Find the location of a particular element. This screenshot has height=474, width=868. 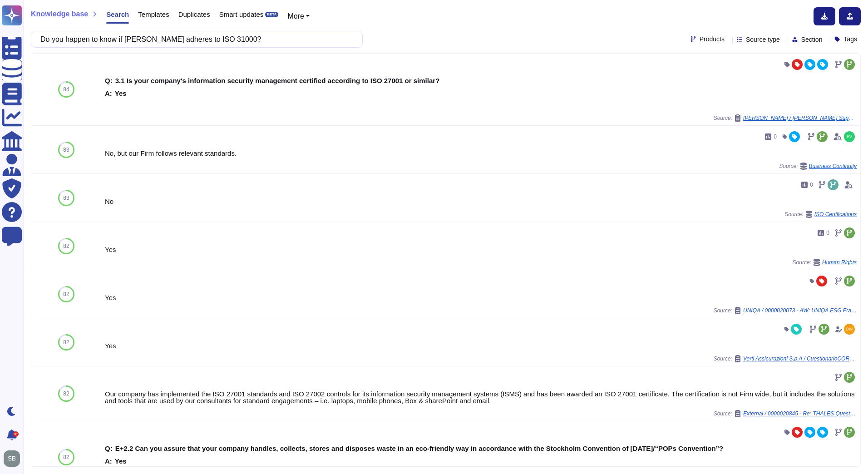

input: Search a question or template... is located at coordinates (195, 39).